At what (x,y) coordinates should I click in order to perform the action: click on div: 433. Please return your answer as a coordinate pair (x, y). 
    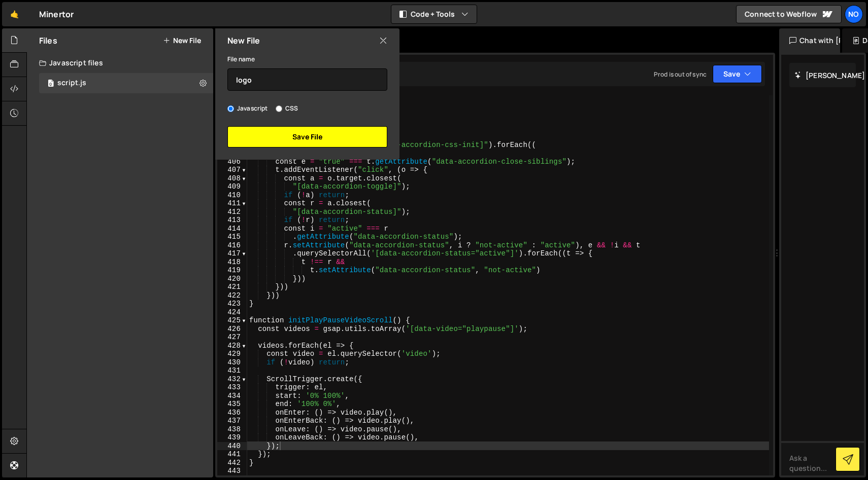
    Looking at the image, I should click on (232, 387).